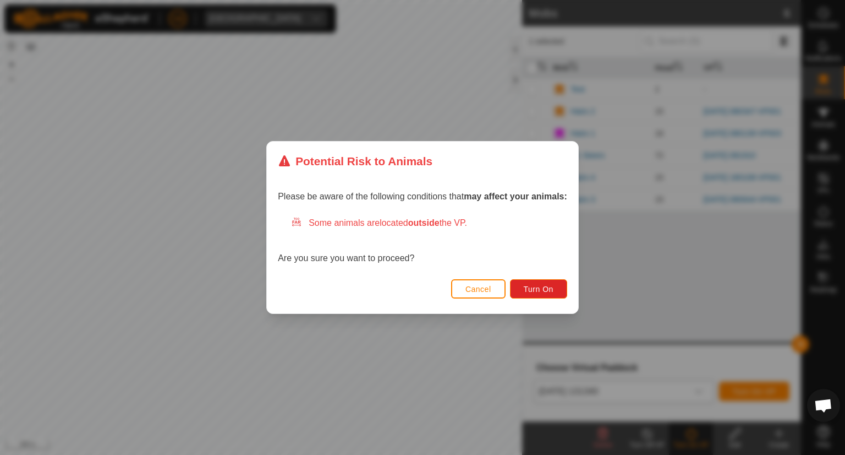 The height and width of the screenshot is (455, 845). What do you see at coordinates (539, 289) in the screenshot?
I see `span: Turn On` at bounding box center [539, 289].